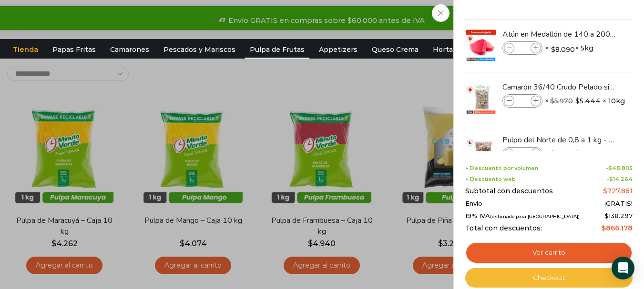  I want to click on a: Camarón 36/40 Crudo Pelado sin Vena - Bronze - Caja 10 kg, so click(559, 87).